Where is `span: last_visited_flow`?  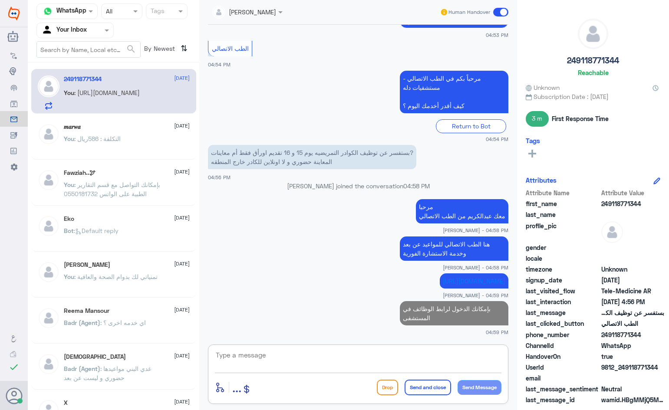
span: last_visited_flow is located at coordinates (563, 291).